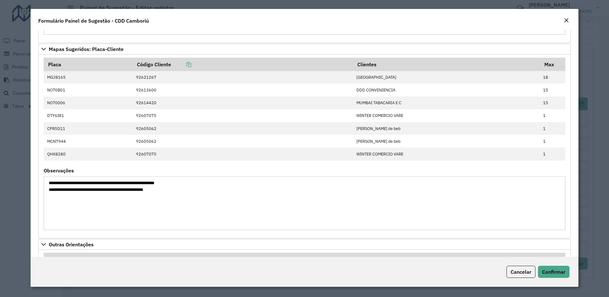  I want to click on span: Confirmar, so click(554, 272).